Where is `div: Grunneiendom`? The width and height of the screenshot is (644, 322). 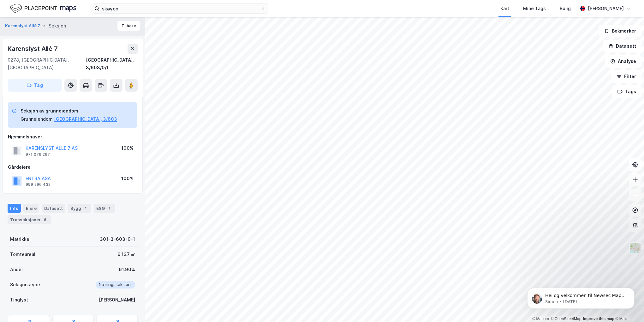
div: Grunneiendom is located at coordinates (36, 119).